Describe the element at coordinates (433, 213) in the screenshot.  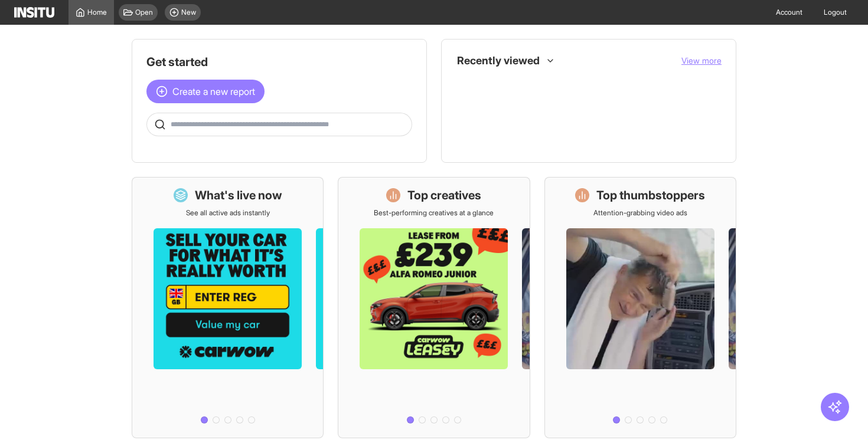
I see `p: Best-performing creatives at a glance` at that location.